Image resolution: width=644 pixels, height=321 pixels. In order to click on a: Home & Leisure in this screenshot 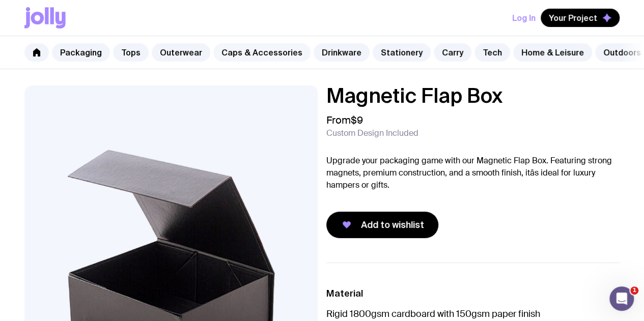, I will do `click(552, 53)`.